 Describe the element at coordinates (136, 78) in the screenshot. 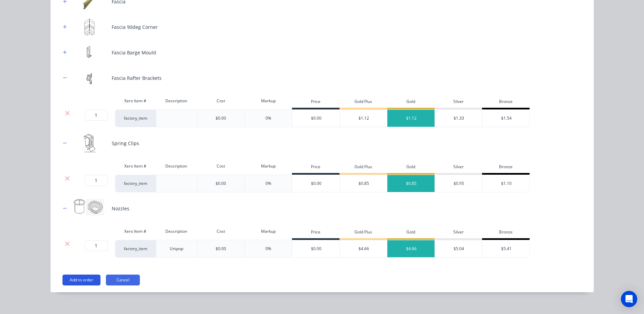

I see `div: Fascia Rafter Brackets` at that location.